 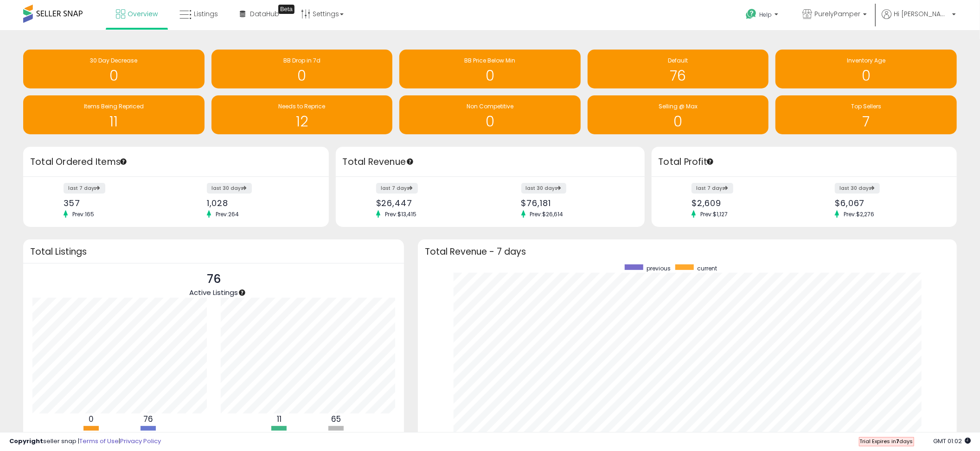 I want to click on h3: Total Revenue - 7 days, so click(x=687, y=252).